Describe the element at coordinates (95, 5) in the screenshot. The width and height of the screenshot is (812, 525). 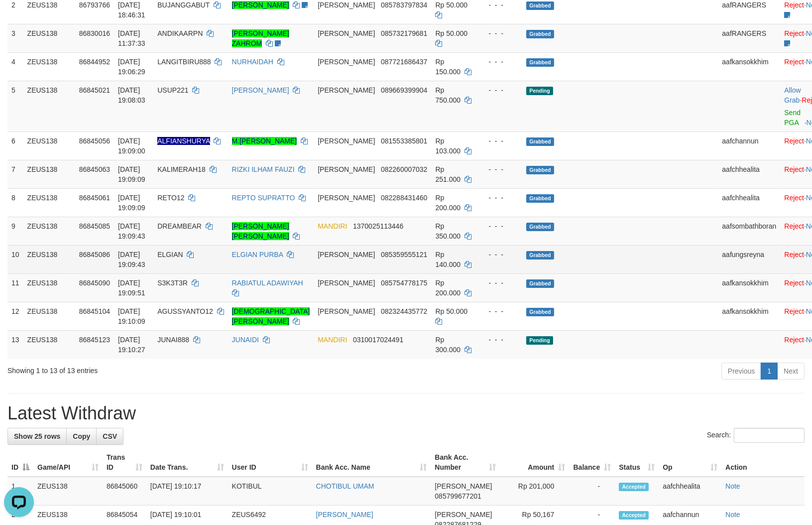
I see `span: 86793766` at that location.